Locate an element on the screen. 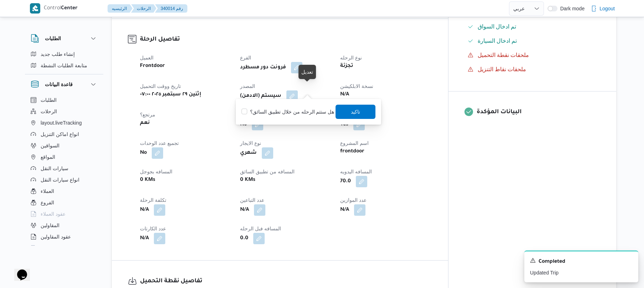 The height and width of the screenshot is (288, 644). h3: تفاصيل نقطة التحميل is located at coordinates (286, 281).